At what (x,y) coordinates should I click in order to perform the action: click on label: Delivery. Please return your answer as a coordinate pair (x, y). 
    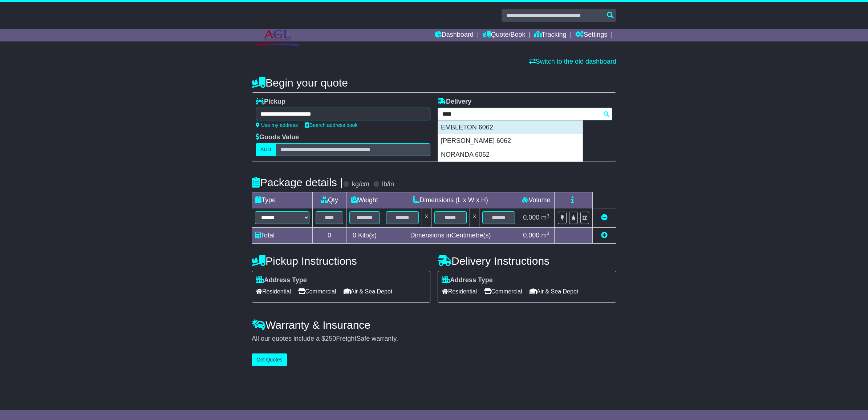
    Looking at the image, I should click on (455, 101).